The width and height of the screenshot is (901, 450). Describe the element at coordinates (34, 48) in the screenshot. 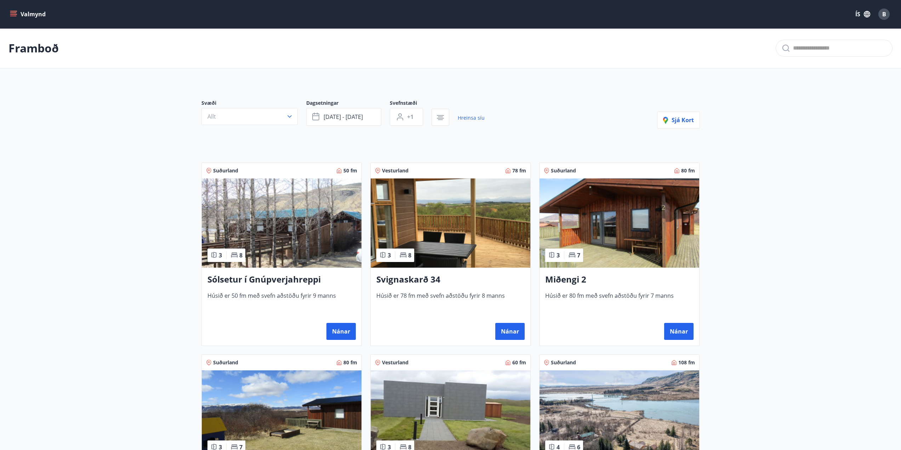

I see `p: Framboð` at that location.